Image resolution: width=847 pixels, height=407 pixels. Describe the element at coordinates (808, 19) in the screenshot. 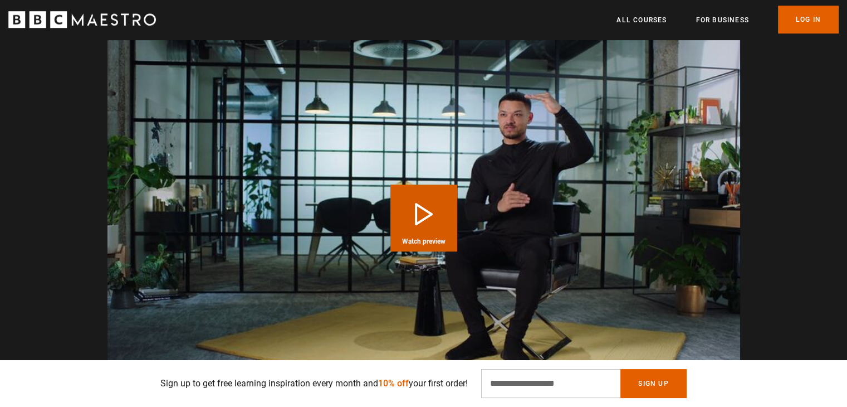

I see `a: Log In` at that location.